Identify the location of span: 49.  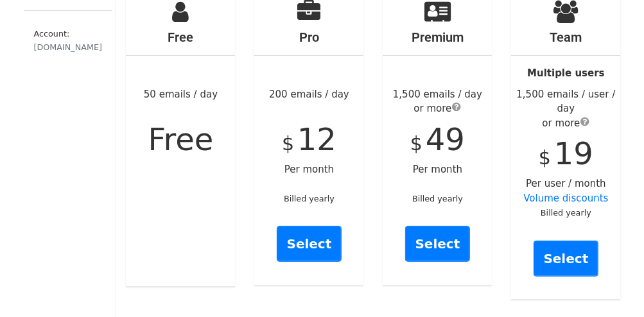
(445, 139).